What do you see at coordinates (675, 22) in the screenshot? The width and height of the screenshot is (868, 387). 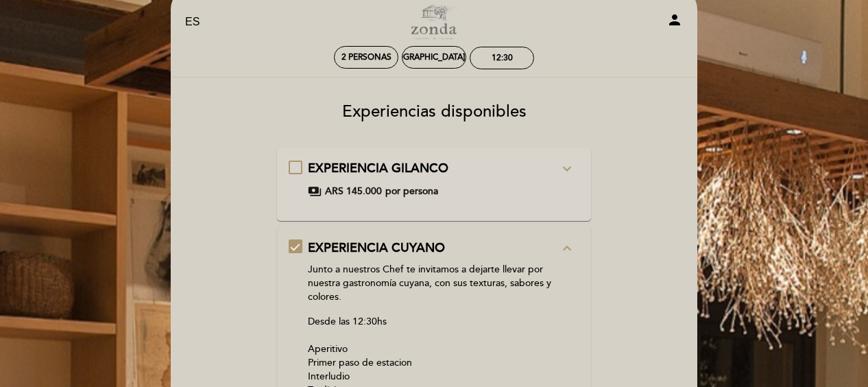 I see `button: person` at bounding box center [675, 22].